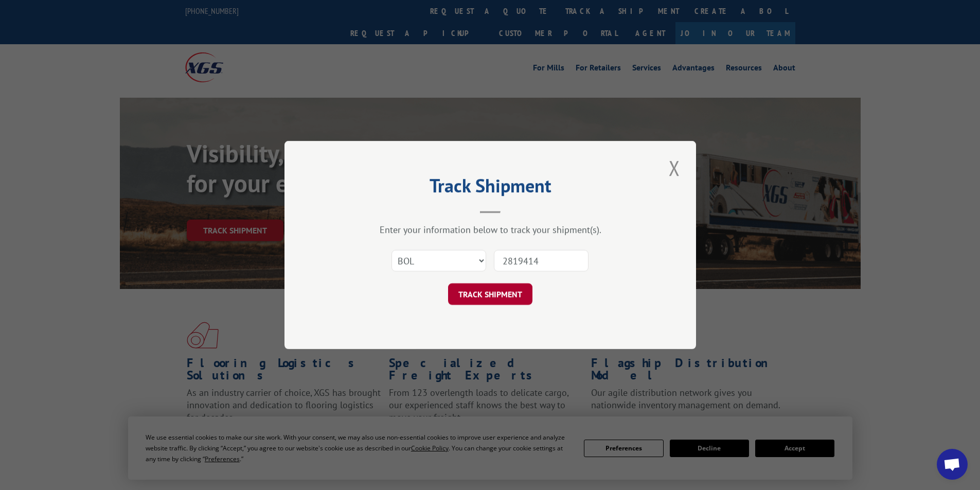  What do you see at coordinates (490, 294) in the screenshot?
I see `button: TRACK SHIPMENT` at bounding box center [490, 294].